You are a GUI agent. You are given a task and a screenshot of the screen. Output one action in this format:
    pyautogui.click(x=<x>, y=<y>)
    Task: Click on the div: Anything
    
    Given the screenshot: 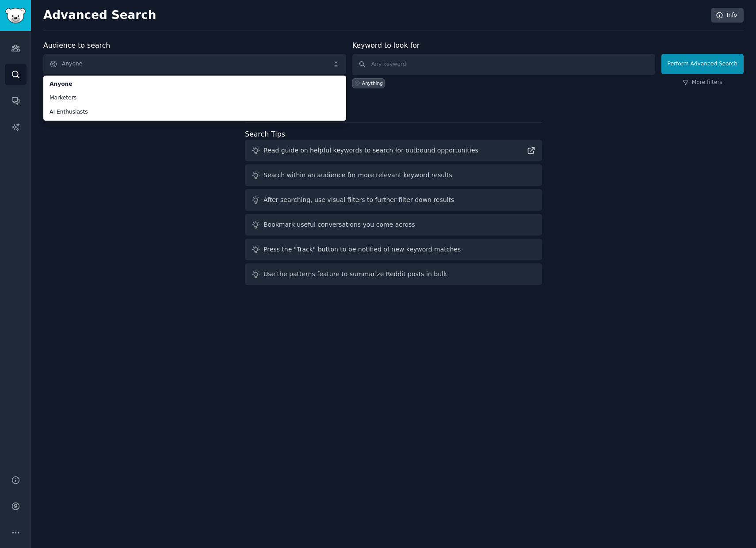 What is the action you would take?
    pyautogui.click(x=373, y=83)
    